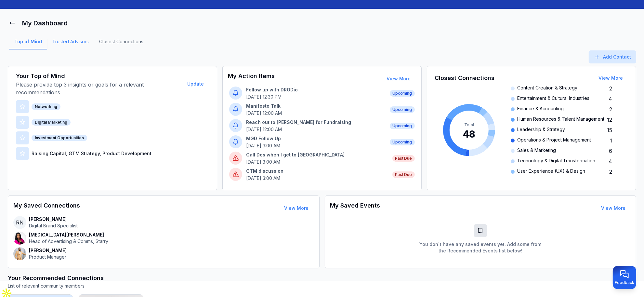 This screenshot has width=644, height=297. I want to click on p: Product Manager, so click(48, 257).